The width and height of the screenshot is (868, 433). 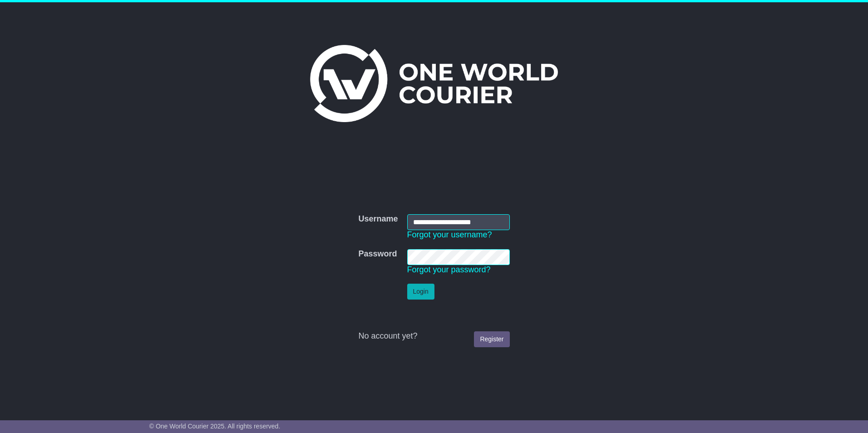 I want to click on a: Forgot your password?, so click(x=449, y=270).